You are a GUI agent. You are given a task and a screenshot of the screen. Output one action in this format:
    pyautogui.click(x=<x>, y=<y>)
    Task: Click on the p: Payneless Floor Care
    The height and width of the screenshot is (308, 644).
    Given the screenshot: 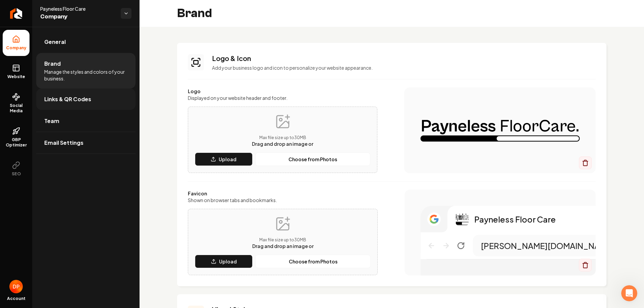 What is the action you would take?
    pyautogui.click(x=515, y=219)
    